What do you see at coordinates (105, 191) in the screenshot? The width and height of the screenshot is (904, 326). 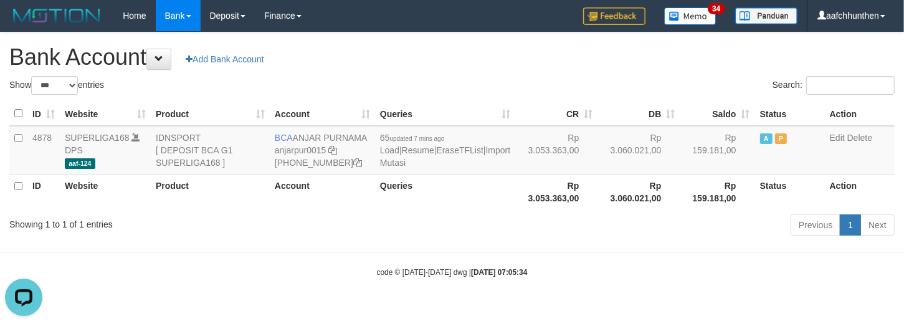 I see `th: Website` at bounding box center [105, 191].